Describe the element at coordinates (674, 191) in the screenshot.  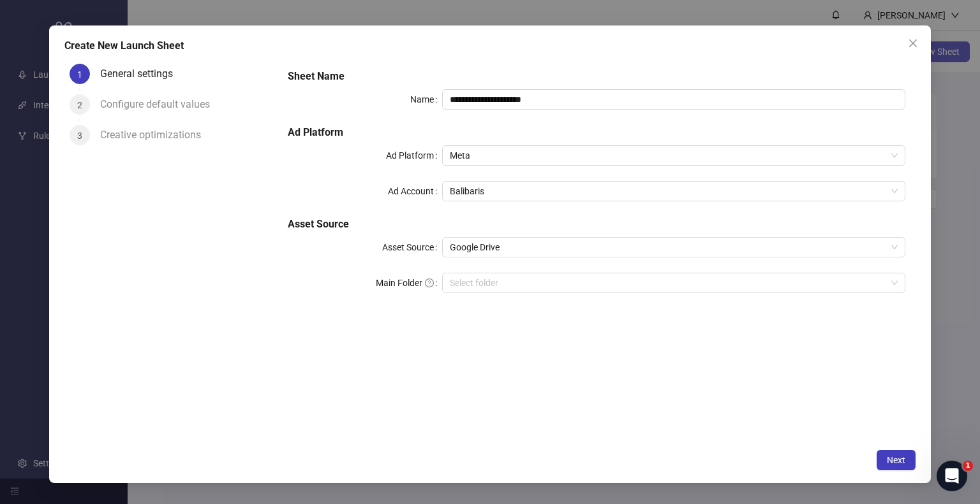
I see `span: Balibaris` at that location.